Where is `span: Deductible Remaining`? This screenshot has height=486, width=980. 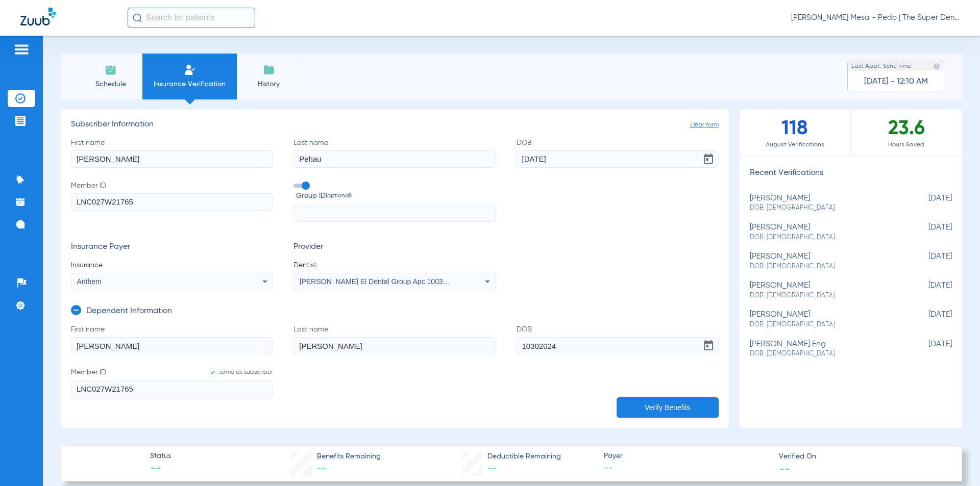 span: Deductible Remaining is located at coordinates (524, 456).